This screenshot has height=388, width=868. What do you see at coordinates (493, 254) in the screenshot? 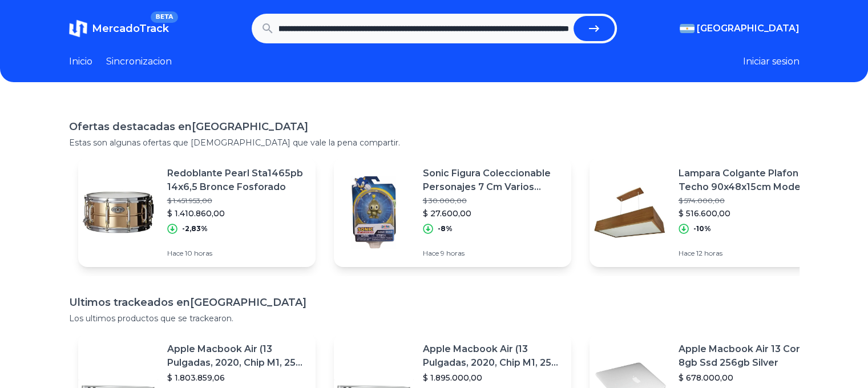
I see `p: Hace 9 horas` at bounding box center [493, 254].